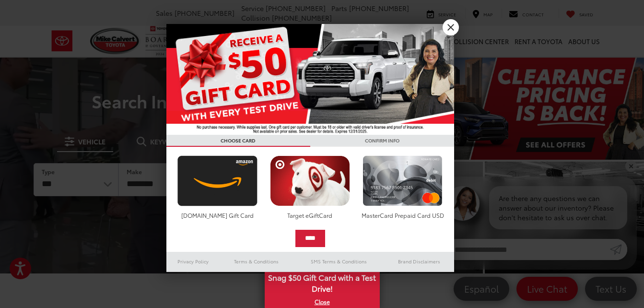 This screenshot has height=308, width=644. What do you see at coordinates (419, 261) in the screenshot?
I see `a: Brand Disclaimers` at bounding box center [419, 261].